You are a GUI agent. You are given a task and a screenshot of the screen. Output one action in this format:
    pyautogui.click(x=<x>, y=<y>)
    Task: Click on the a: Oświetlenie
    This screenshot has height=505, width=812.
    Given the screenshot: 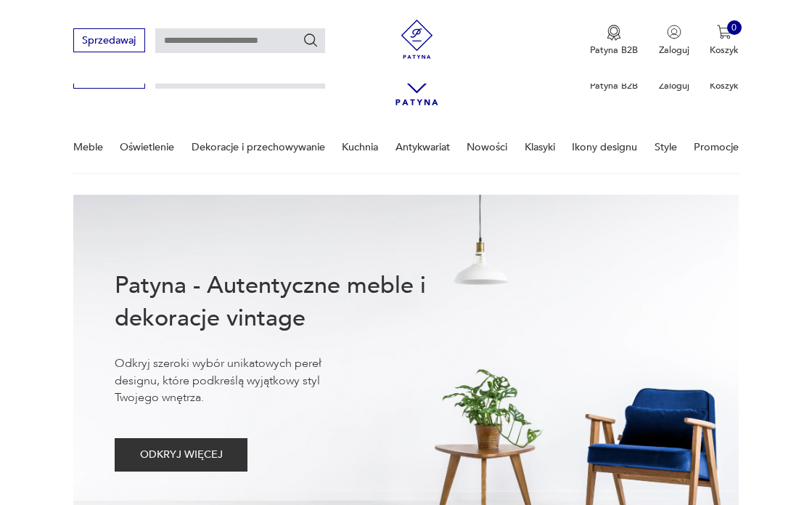 What is the action you would take?
    pyautogui.click(x=147, y=147)
    